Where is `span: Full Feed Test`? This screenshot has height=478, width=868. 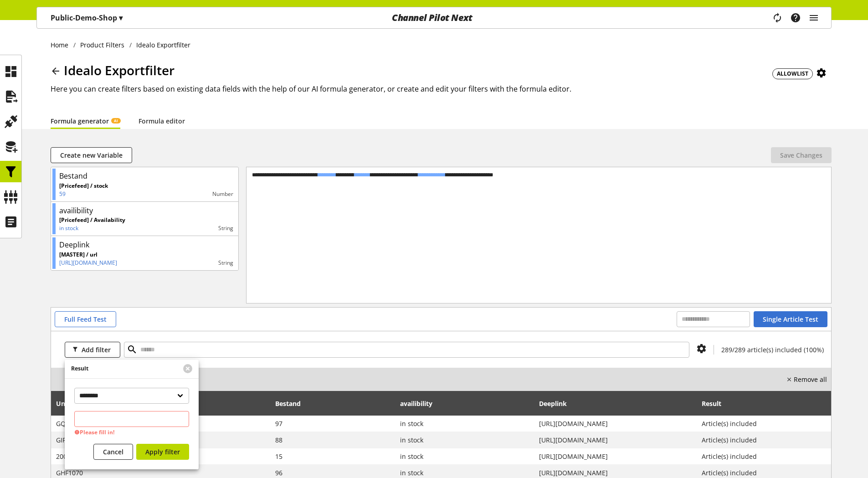
span: Full Feed Test is located at coordinates (85, 319).